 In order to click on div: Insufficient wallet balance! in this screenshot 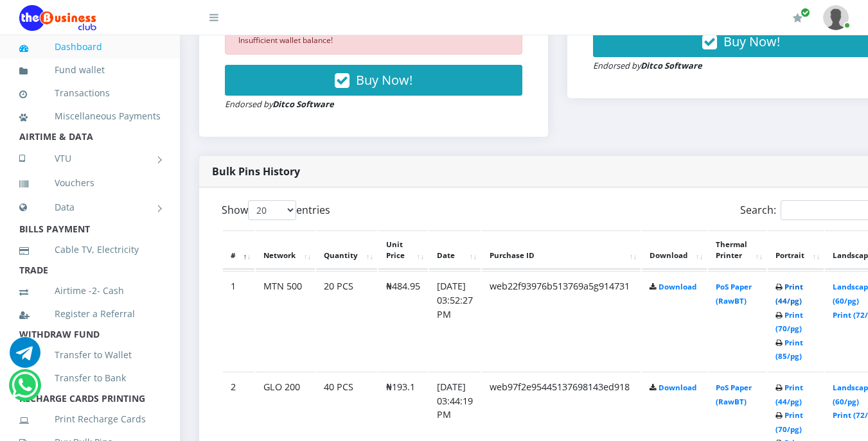, I will do `click(373, 41)`.